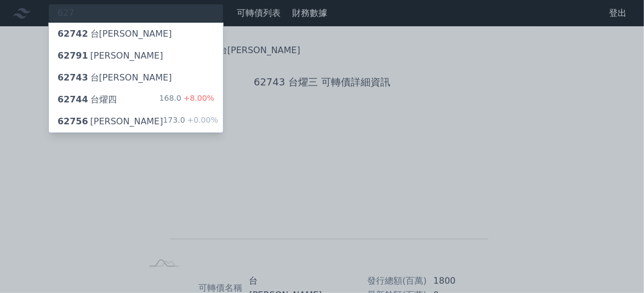 Image resolution: width=644 pixels, height=293 pixels. Describe the element at coordinates (73, 34) in the screenshot. I see `span: 62742` at that location.